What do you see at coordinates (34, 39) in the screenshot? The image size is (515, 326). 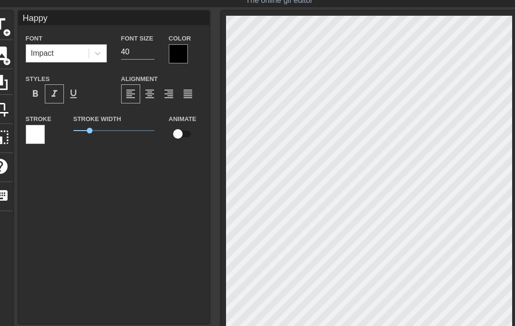 I see `label: Font` at bounding box center [34, 39].